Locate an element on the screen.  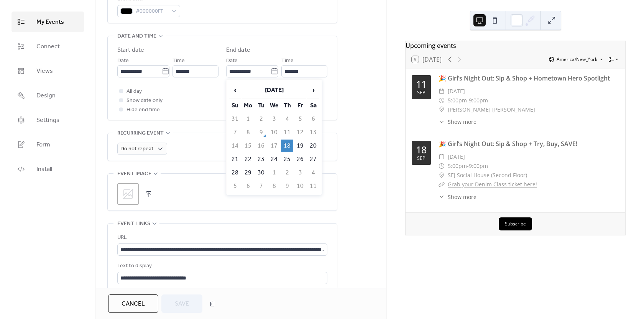
div: End date is located at coordinates (238, 51).